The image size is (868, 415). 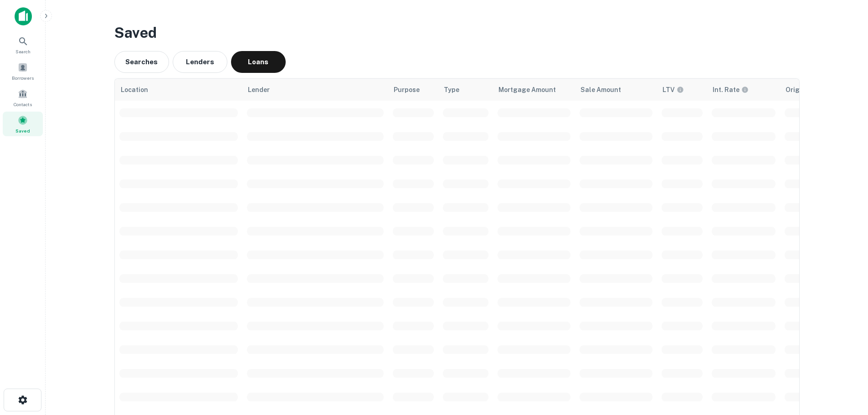 I want to click on span: LTVs displayed on the website are for informational purposes only and may be reported incorrectly..., so click(x=673, y=90).